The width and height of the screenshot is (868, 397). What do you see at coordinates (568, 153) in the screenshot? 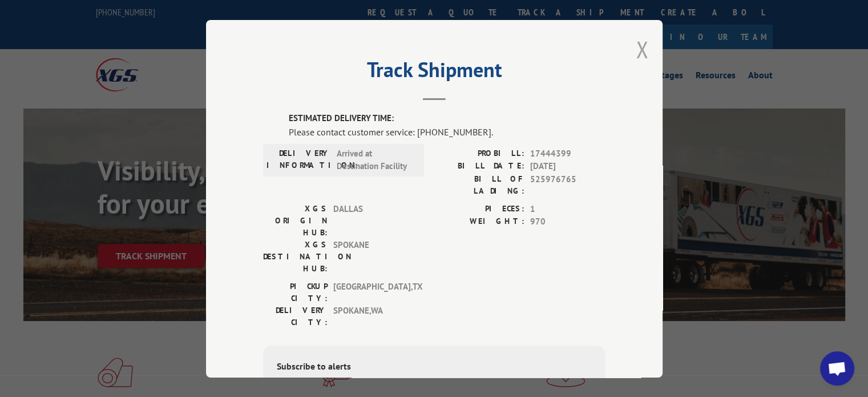
I see `span: 17444399` at bounding box center [568, 153].